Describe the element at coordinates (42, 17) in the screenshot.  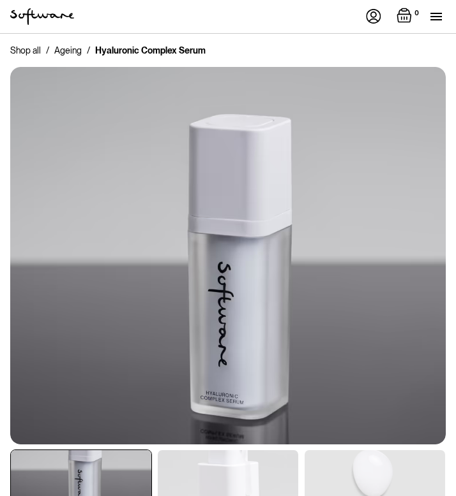
I see `a: home` at that location.